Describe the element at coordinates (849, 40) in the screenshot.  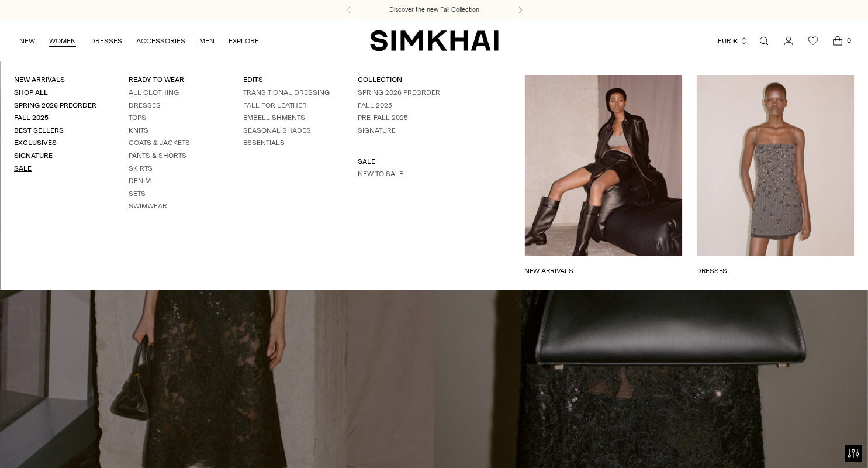
I see `span: 0` at that location.